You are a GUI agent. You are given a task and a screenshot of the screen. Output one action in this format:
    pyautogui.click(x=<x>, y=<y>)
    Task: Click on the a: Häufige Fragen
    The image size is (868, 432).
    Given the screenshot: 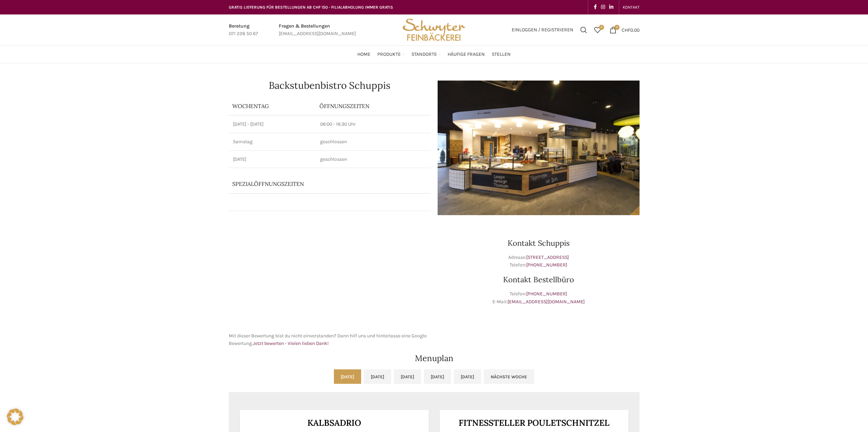 What is the action you would take?
    pyautogui.click(x=466, y=55)
    